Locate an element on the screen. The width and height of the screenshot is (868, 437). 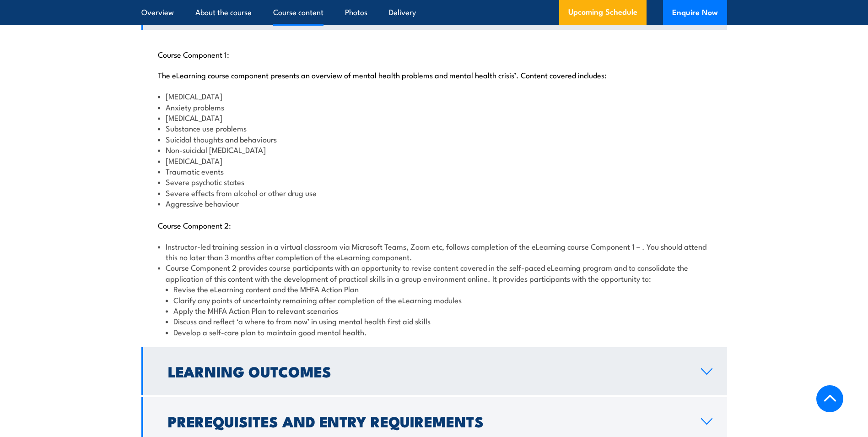
a: Learning Outcomes is located at coordinates (434, 371).